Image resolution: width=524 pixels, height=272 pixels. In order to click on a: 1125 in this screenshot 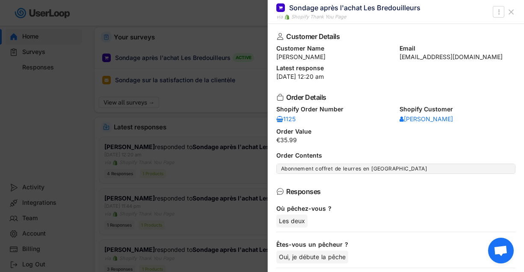, I will do `click(289, 119)`.